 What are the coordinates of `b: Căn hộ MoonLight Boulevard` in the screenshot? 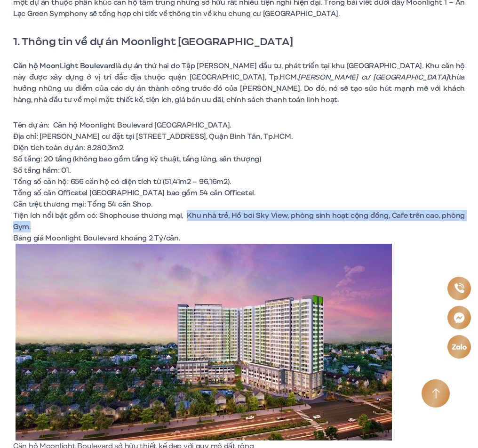 It's located at (64, 66).